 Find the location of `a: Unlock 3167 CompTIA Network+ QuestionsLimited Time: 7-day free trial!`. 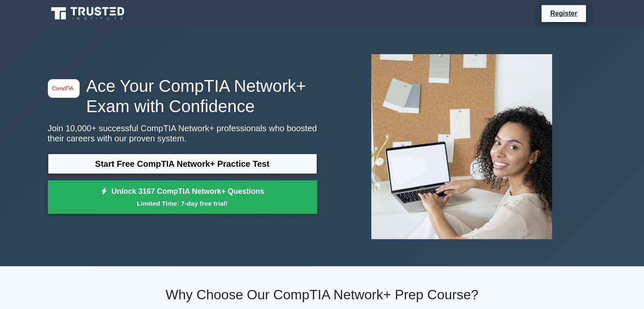

a: Unlock 3167 CompTIA Network+ QuestionsLimited Time: 7-day free trial! is located at coordinates (182, 198).